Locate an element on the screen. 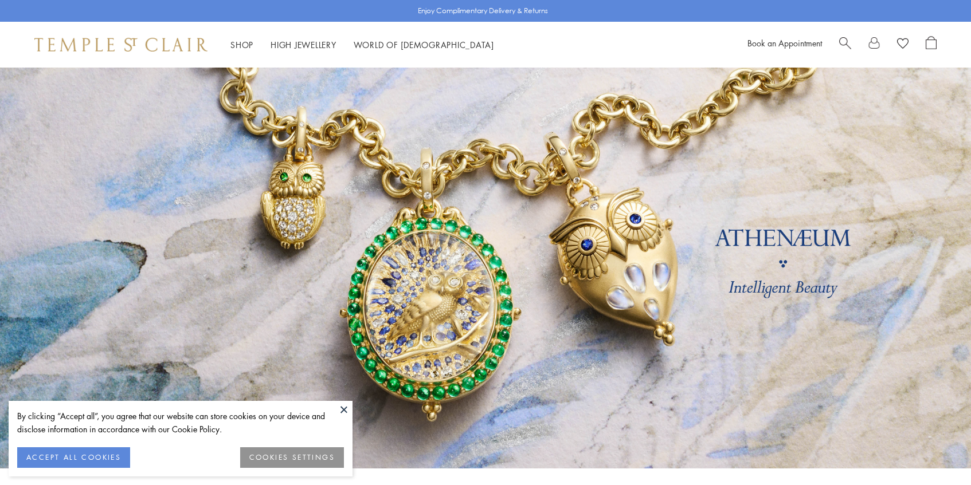 The width and height of the screenshot is (971, 485). p: Enjoy Complimentary Delivery & Returns is located at coordinates (482, 11).